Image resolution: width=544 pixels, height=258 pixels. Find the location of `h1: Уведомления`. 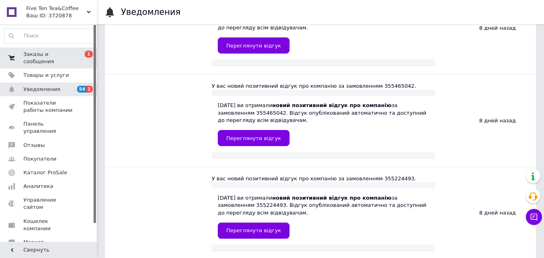

h1: Уведомления is located at coordinates (151, 12).